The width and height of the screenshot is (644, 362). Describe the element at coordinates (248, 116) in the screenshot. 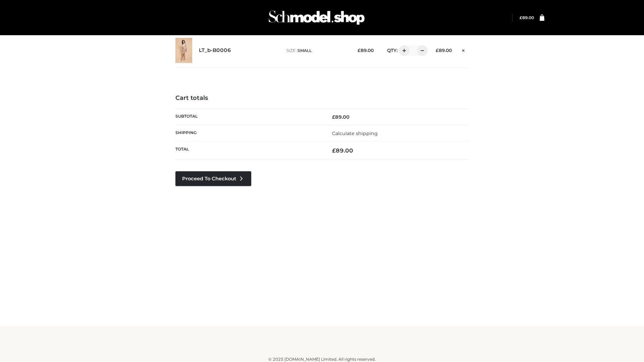

I see `th: Subtotal` at that location.